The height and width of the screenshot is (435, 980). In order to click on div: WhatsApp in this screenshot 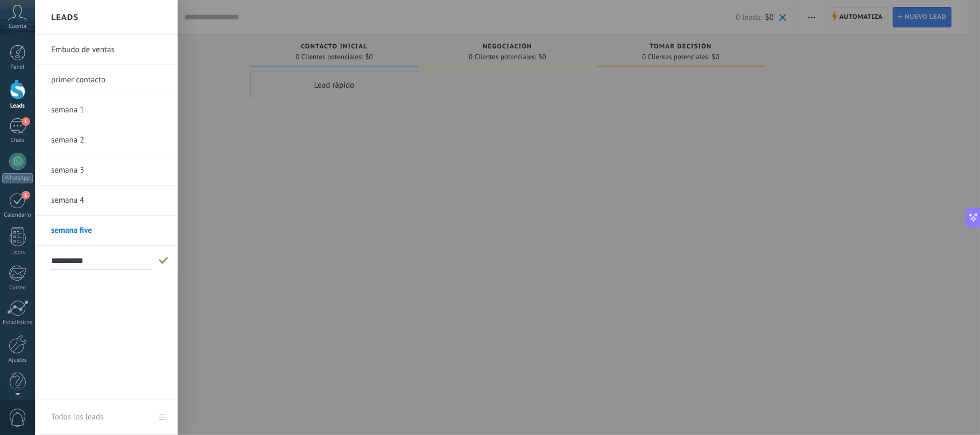, I will do `click(17, 178)`.